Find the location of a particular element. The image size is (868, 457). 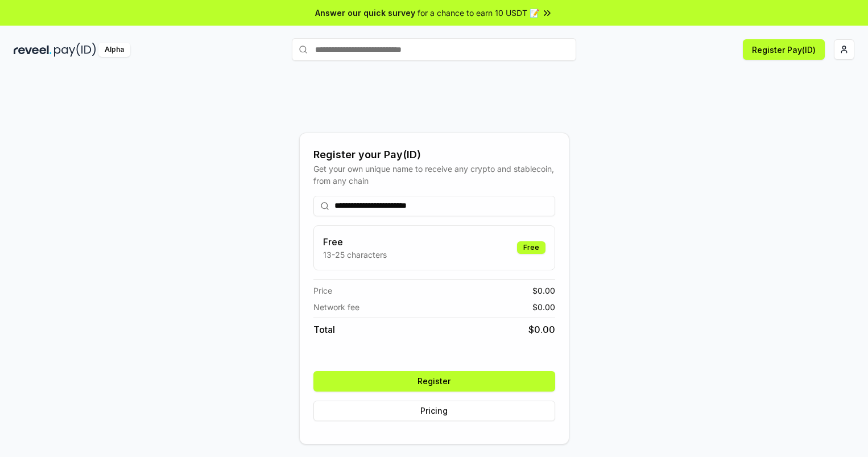

div: Free is located at coordinates (532, 248).